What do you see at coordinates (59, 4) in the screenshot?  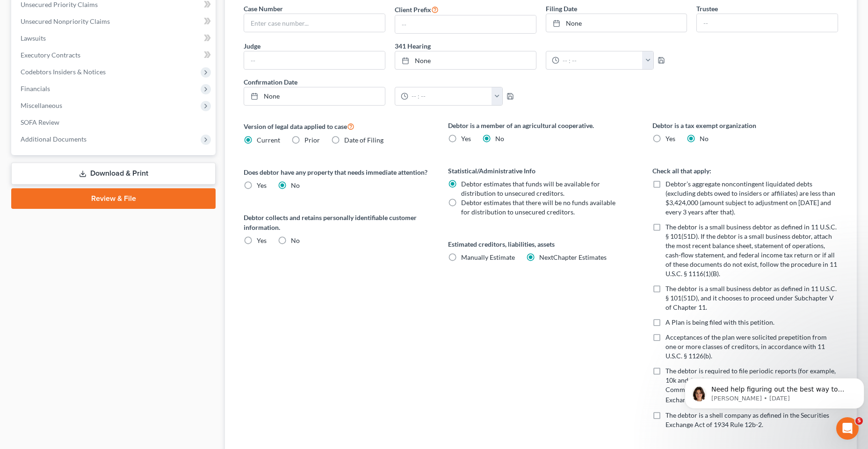 I see `span: Unsecured Priority Claims` at bounding box center [59, 4].